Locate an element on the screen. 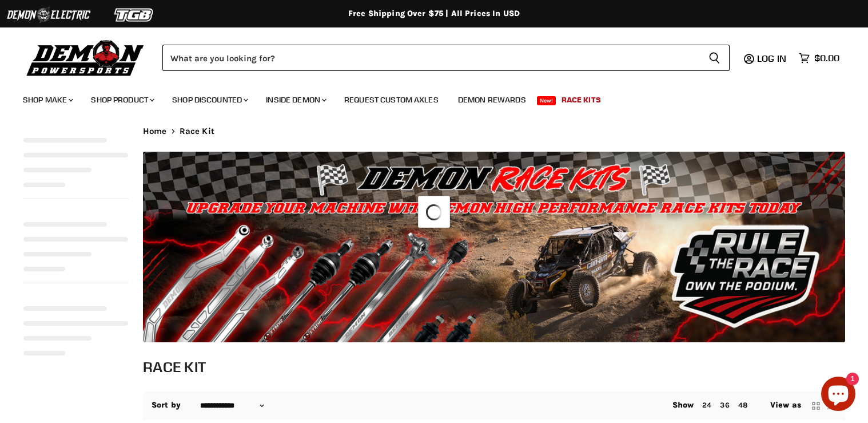  a: Inside Demon is located at coordinates (295, 100).